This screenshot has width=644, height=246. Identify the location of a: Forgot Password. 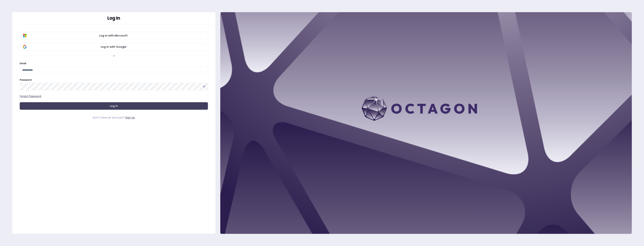
(30, 97).